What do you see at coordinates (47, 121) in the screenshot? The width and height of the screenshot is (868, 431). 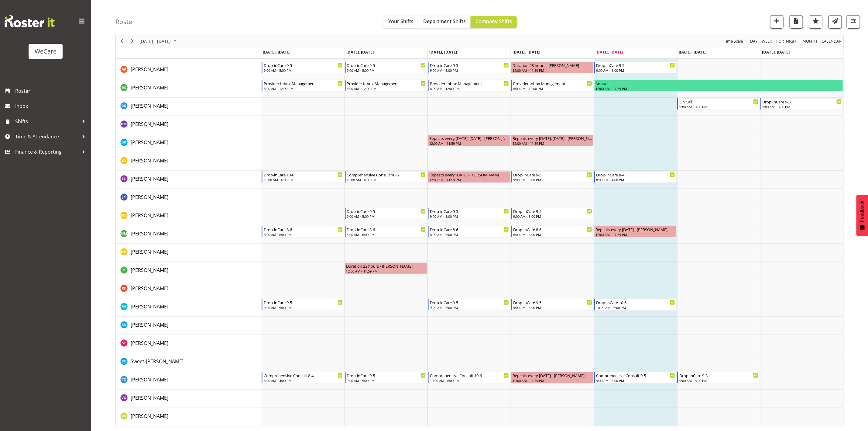 I see `span: Shifts` at bounding box center [47, 121].